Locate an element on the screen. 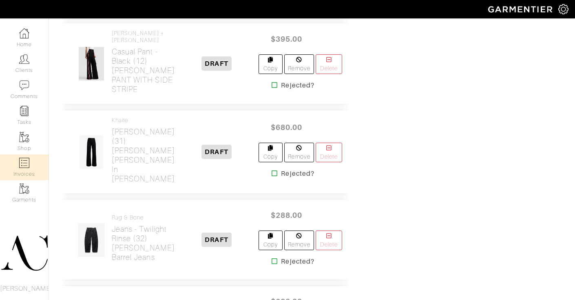  img: U2eVWAhS7oV5pnS6xYDFrSrd is located at coordinates (91, 64).